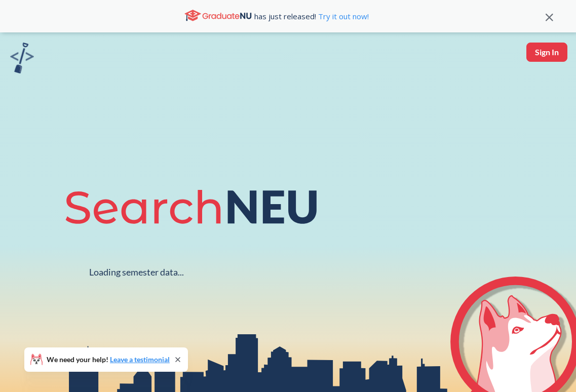 The width and height of the screenshot is (576, 392). What do you see at coordinates (136, 272) in the screenshot?
I see `div: Loading semester data...` at bounding box center [136, 272].